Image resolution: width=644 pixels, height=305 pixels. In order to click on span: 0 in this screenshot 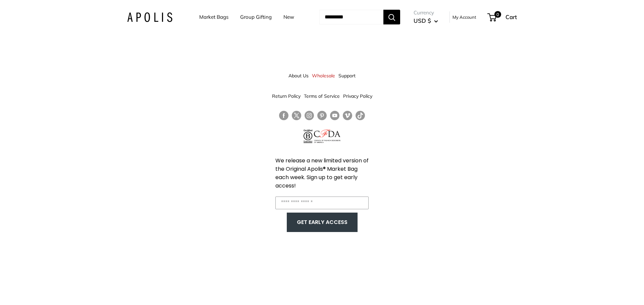, I will do `click(497, 14)`.